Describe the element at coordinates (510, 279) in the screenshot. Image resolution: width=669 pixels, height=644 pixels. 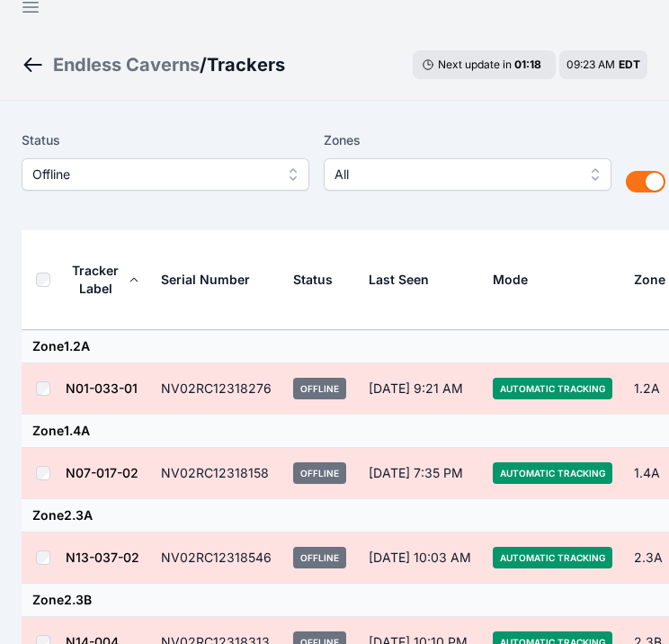
I see `div: Mode` at that location.